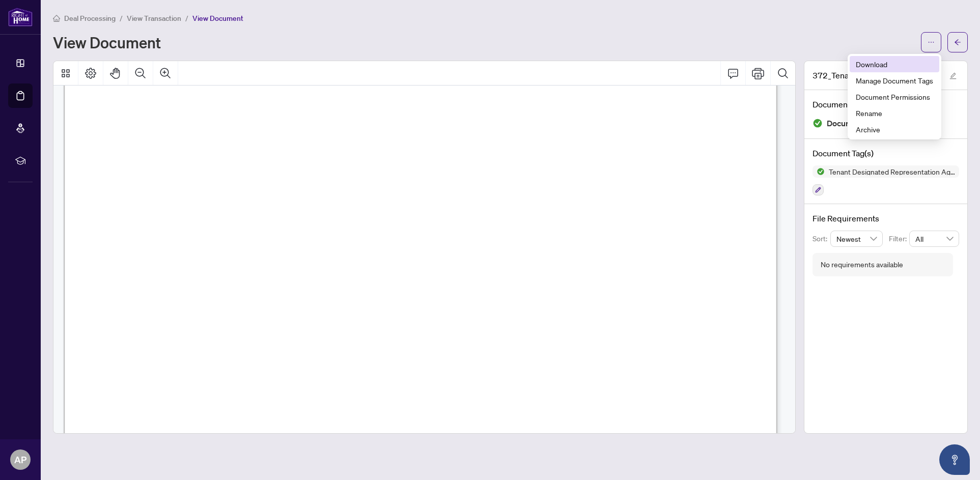  Describe the element at coordinates (894, 129) in the screenshot. I see `span: Archive` at that location.